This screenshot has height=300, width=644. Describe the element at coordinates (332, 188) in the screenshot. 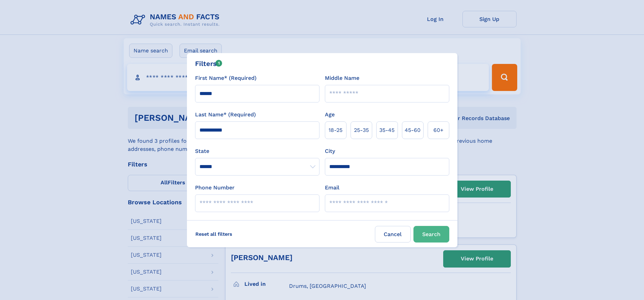

I see `label: Email` at that location.